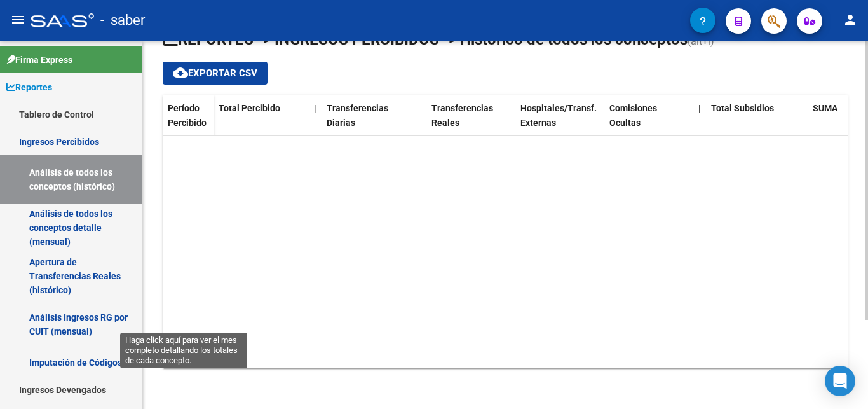 This screenshot has width=868, height=409. What do you see at coordinates (261, 122) in the screenshot?
I see `datatable-header-cell: Total Percibido` at bounding box center [261, 122].